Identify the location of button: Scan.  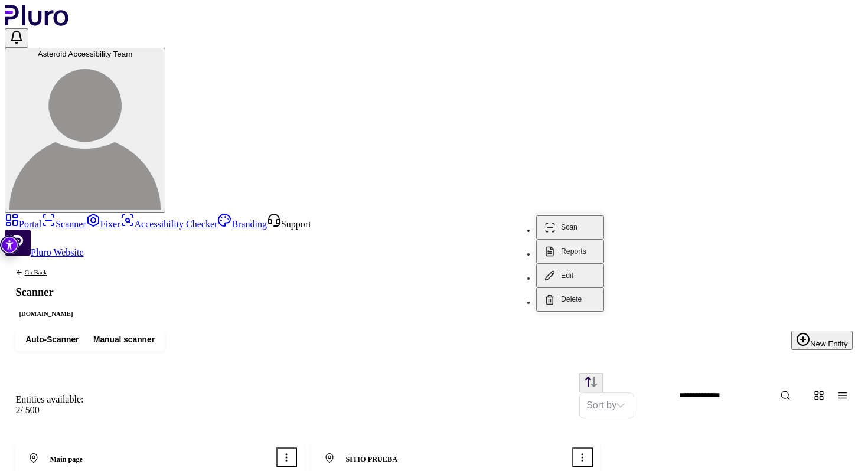
(570, 227).